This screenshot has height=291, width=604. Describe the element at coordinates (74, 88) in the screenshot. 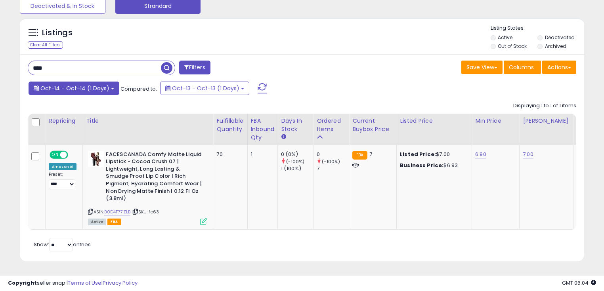

I see `button: Oct-14 - Oct-14 (1 Days)` at that location.